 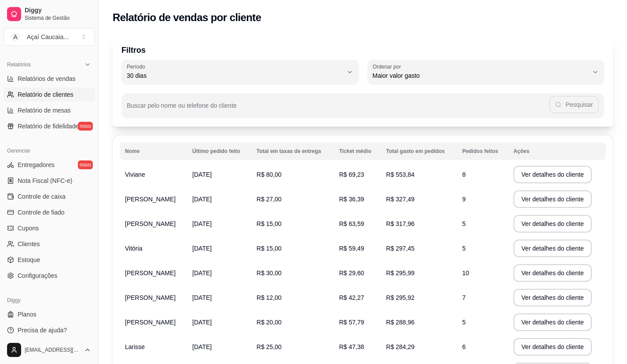 I want to click on span: 6, so click(x=463, y=347).